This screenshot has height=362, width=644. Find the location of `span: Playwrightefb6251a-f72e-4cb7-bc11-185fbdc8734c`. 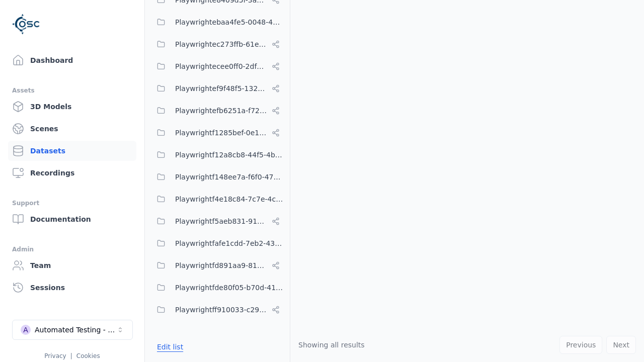

span: Playwrightefb6251a-f72e-4cb7-bc11-185fbdc8734c is located at coordinates (221, 111).